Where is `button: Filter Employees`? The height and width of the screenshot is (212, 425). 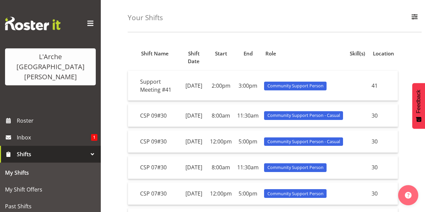
button: Filter Employees is located at coordinates (414, 18).